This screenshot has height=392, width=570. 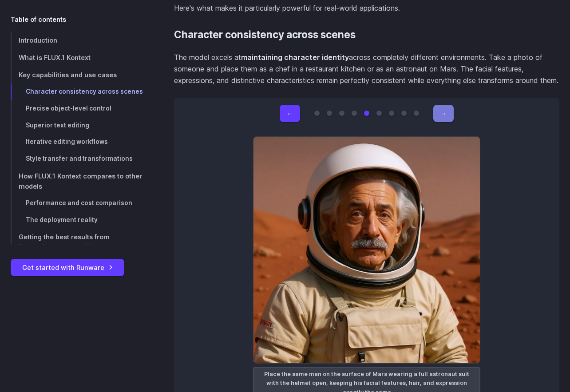 What do you see at coordinates (78, 57) in the screenshot?
I see `a: What is FLUX.1 Kontext` at bounding box center [78, 57].